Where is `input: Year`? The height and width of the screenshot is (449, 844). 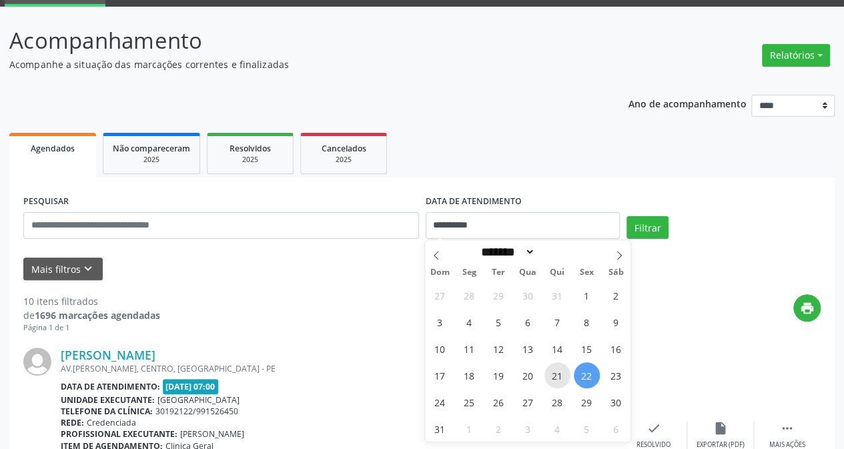
input: Year is located at coordinates (557, 252).